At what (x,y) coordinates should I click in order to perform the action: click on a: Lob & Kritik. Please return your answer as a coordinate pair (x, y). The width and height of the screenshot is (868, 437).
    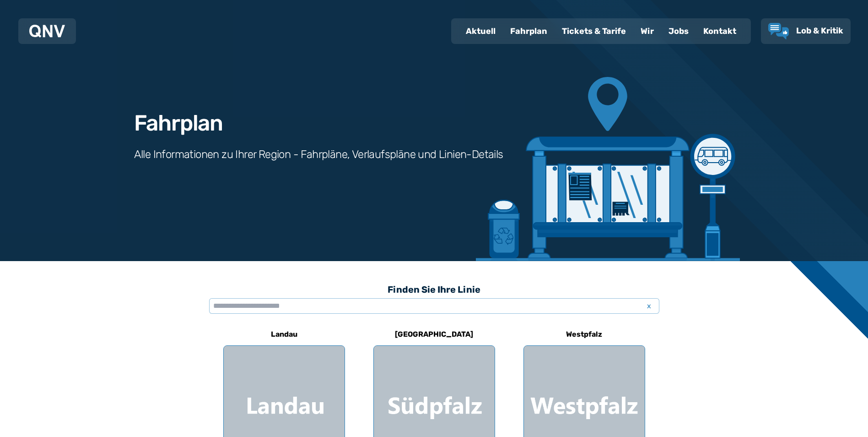
    Looking at the image, I should click on (806, 31).